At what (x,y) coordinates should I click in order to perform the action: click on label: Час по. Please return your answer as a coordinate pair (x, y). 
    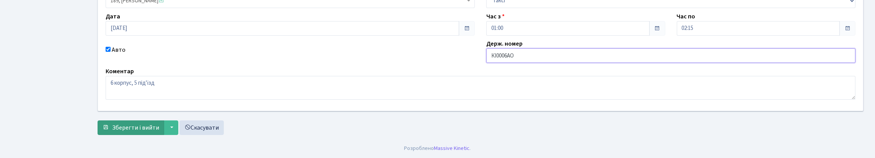
    Looking at the image, I should click on (686, 16).